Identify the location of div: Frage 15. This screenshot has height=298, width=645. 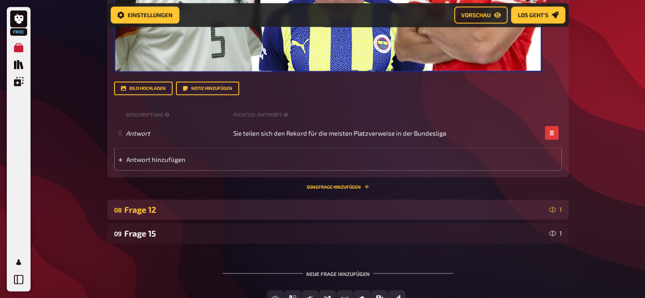
(335, 233).